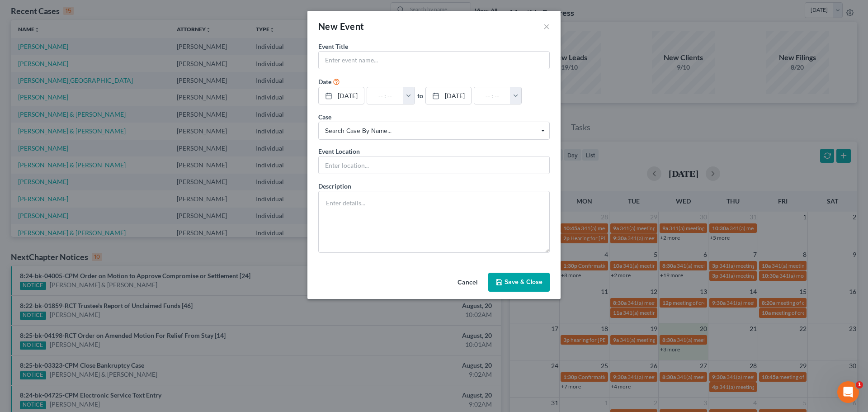 This screenshot has width=868, height=412. Describe the element at coordinates (434, 131) in the screenshot. I see `span: Search case by name...` at that location.